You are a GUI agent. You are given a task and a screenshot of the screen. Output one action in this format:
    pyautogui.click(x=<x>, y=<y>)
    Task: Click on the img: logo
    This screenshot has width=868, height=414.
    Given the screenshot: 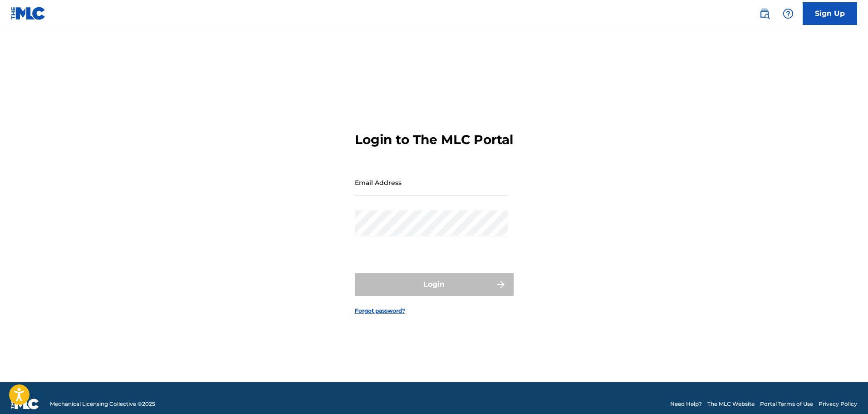 What is the action you would take?
    pyautogui.click(x=25, y=404)
    